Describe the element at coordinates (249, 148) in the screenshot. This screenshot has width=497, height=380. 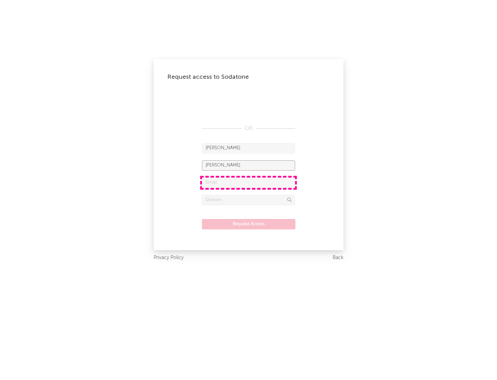
I see `input: First Name` at that location.